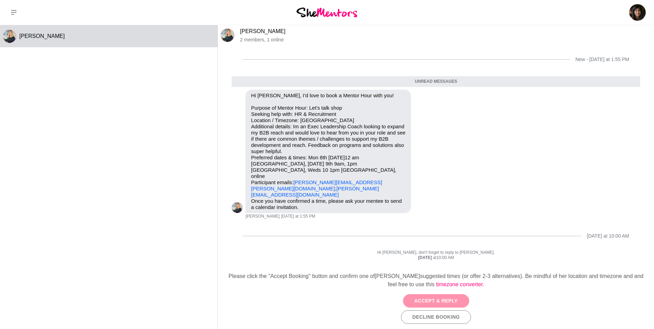 The width and height of the screenshot is (654, 329). Describe the element at coordinates (298, 216) in the screenshot. I see `time: 2025-08-29T03:55:46.616Z` at that location.